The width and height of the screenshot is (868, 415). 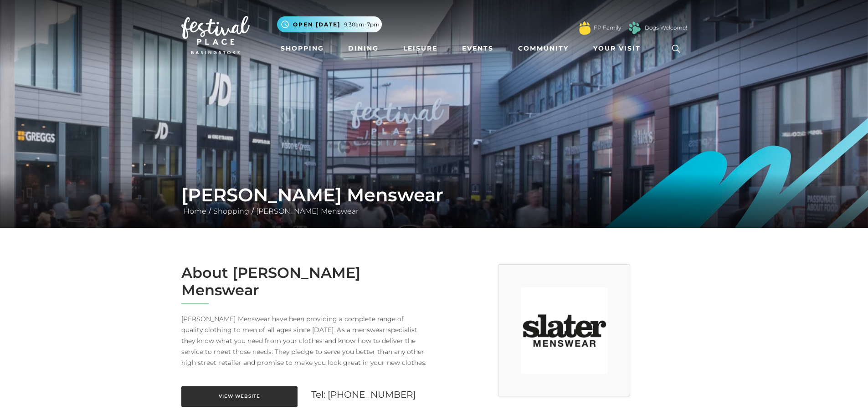 What do you see at coordinates (617, 48) in the screenshot?
I see `span: Your Visit` at bounding box center [617, 48].